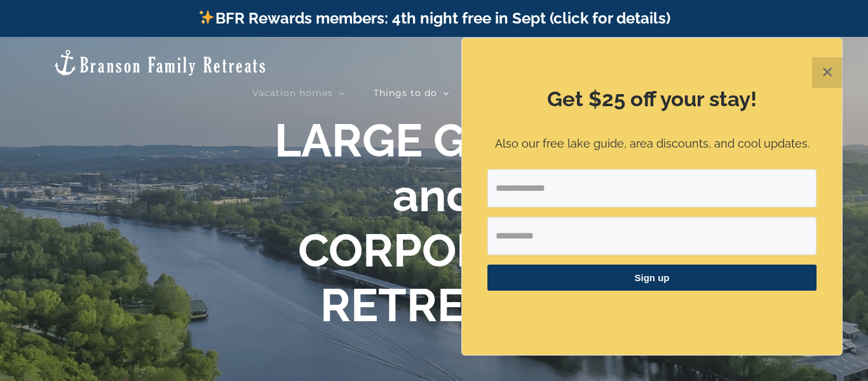  What do you see at coordinates (405, 93) in the screenshot?
I see `span: Things to do` at bounding box center [405, 93].